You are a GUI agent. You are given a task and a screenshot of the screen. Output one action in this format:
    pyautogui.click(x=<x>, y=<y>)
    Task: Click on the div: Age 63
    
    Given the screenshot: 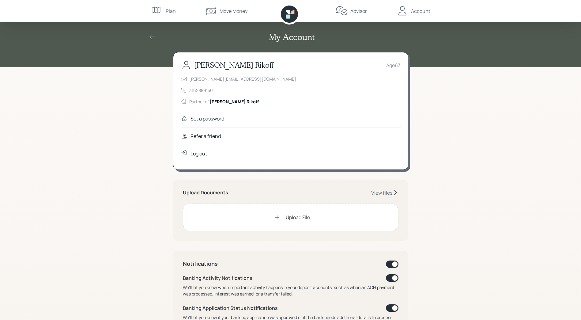 What is the action you would take?
    pyautogui.click(x=393, y=65)
    